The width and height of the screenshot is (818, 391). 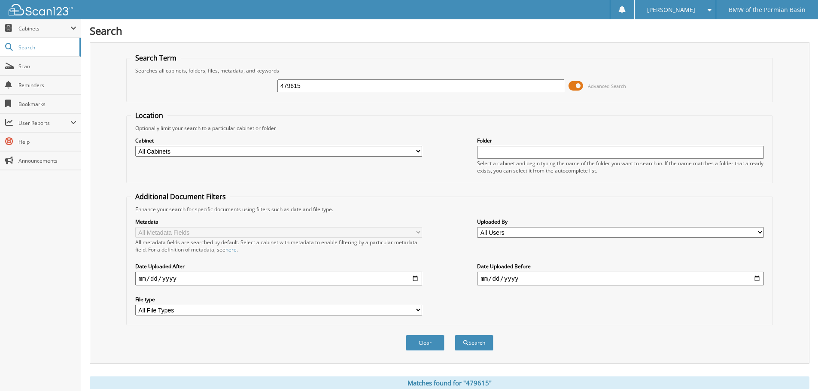 What do you see at coordinates (767, 10) in the screenshot?
I see `span: BMW of the Permian Basin` at bounding box center [767, 10].